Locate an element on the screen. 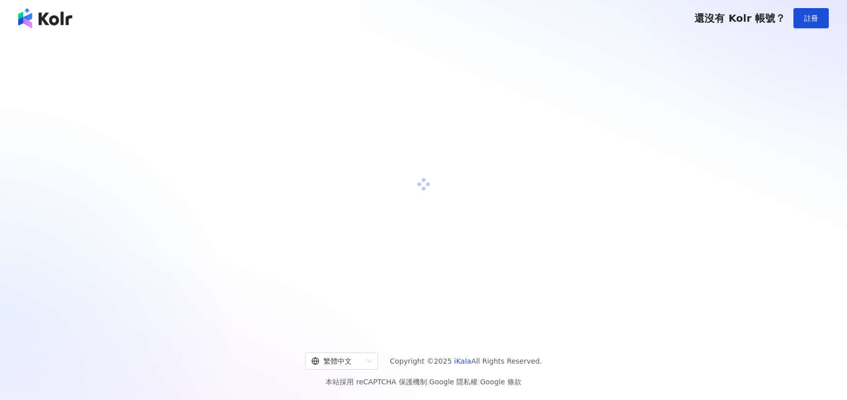  button: 註冊 is located at coordinates (811, 18).